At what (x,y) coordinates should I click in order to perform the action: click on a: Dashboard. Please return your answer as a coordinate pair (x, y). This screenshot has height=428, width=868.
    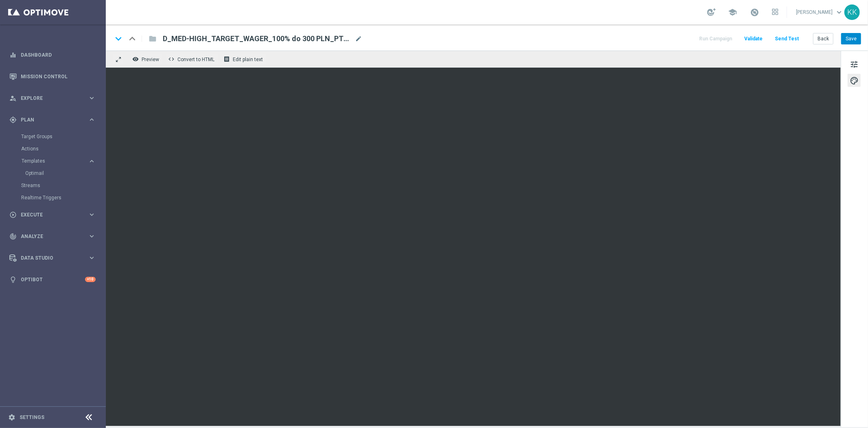
    Looking at the image, I should click on (58, 54).